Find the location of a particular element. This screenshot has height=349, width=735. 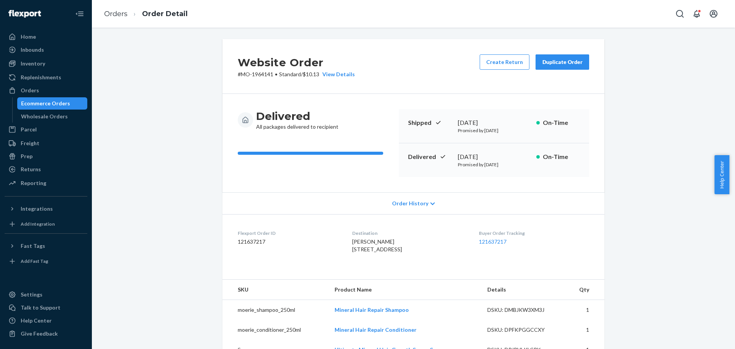

div: Integrations is located at coordinates (37, 209).